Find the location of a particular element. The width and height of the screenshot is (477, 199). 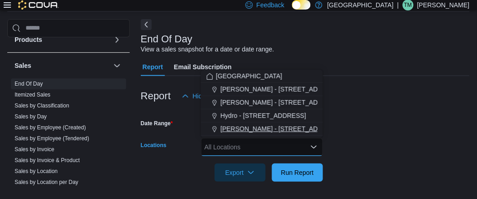

button: Run Report is located at coordinates (298, 173).